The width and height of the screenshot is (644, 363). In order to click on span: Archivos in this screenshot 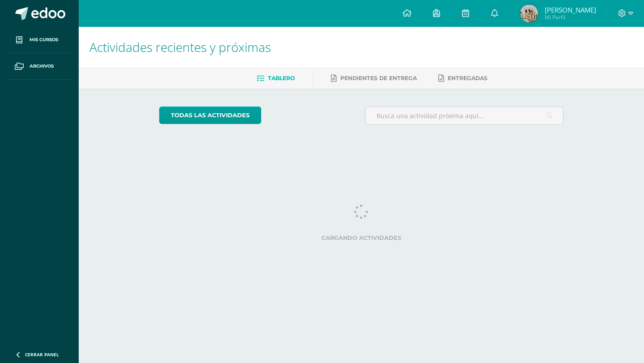, I will do `click(42, 66)`.